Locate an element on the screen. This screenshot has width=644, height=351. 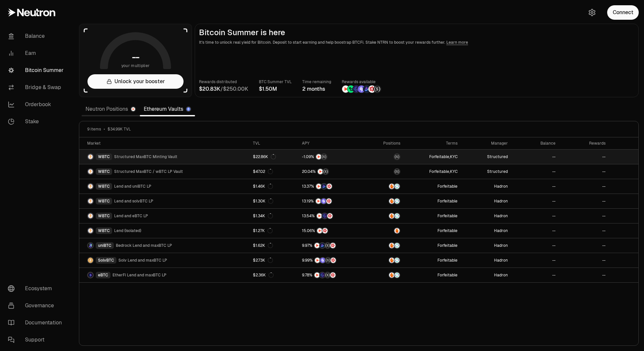
a: $22.86K is located at coordinates (273, 157).